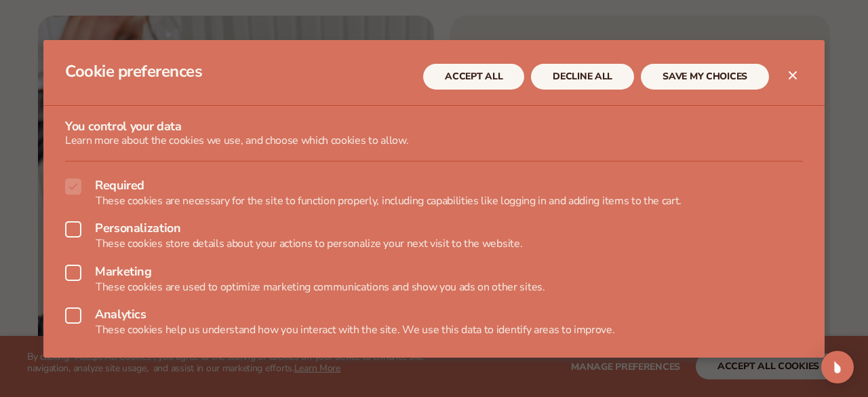 This screenshot has height=397, width=868. What do you see at coordinates (434, 229) in the screenshot?
I see `label: Personalization` at bounding box center [434, 229].